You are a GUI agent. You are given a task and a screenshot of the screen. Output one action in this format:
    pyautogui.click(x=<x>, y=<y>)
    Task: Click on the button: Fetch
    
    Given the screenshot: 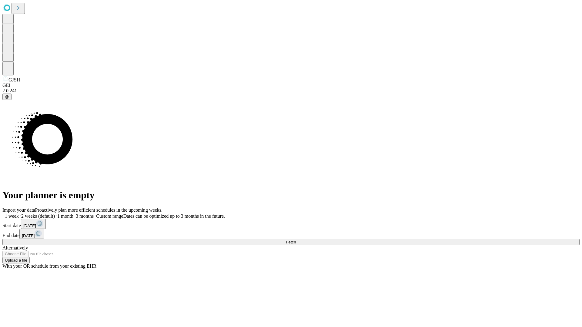 What is the action you would take?
    pyautogui.click(x=291, y=242)
    